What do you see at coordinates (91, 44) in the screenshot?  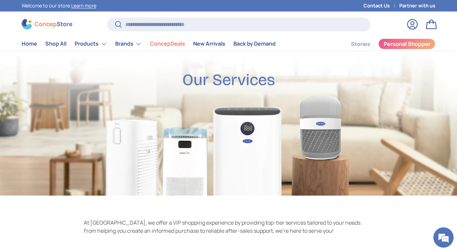 I see `a: Products` at bounding box center [91, 44].